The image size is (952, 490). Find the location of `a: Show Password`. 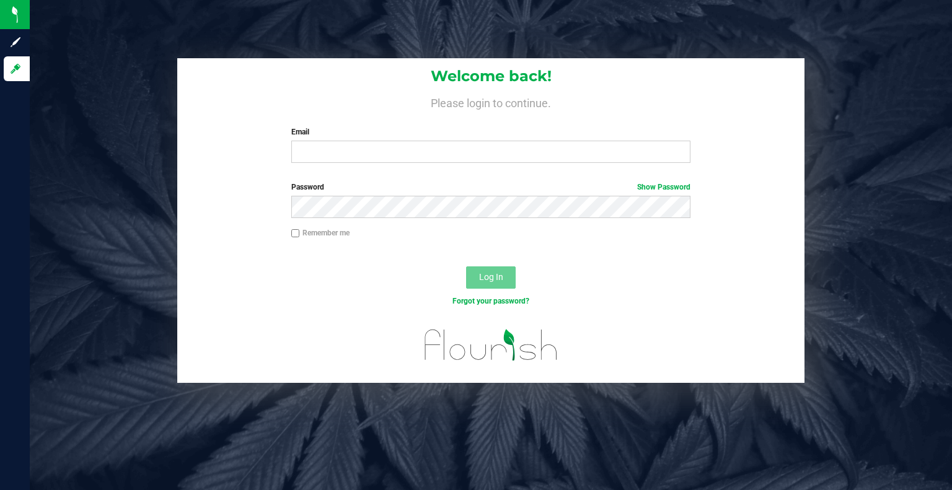

a: Show Password is located at coordinates (664, 187).